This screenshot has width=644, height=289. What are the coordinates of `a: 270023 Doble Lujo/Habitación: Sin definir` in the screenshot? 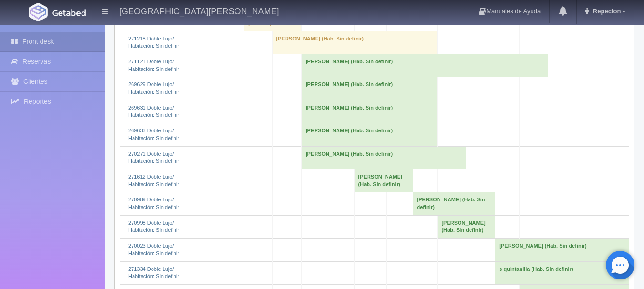 It's located at (153, 250).